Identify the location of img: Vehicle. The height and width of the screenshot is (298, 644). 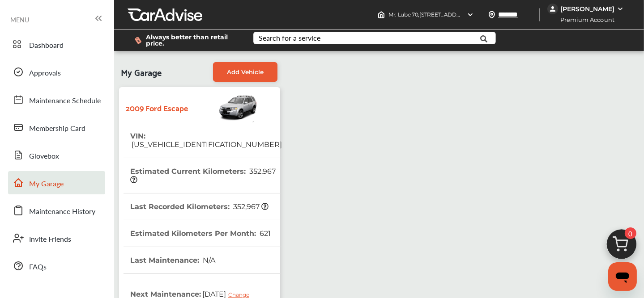
(223, 107).